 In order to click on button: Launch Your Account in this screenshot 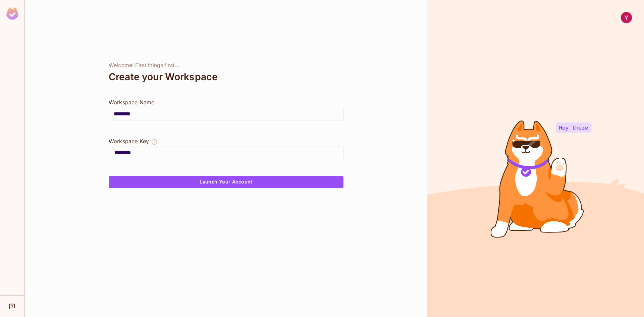, I will do `click(226, 182)`.